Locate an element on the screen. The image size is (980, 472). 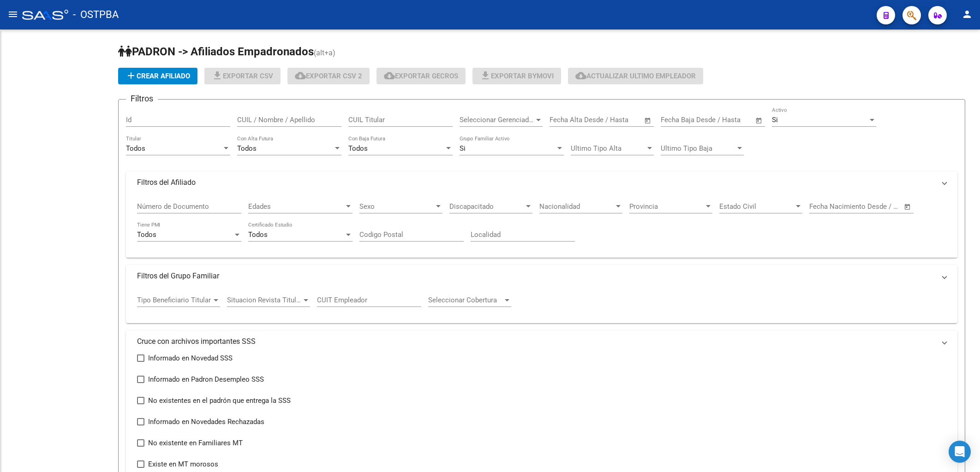
span: (alt+a) is located at coordinates (325, 53).